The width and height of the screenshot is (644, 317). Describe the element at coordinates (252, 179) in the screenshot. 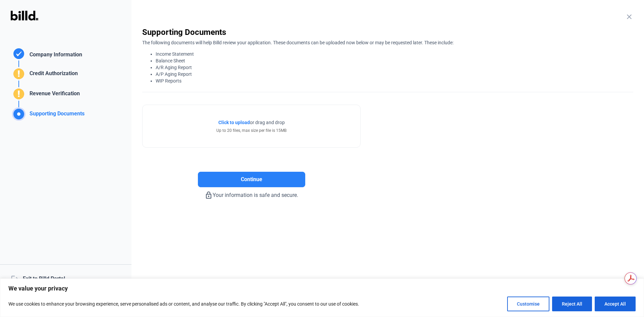

I see `button: Continue` at that location.